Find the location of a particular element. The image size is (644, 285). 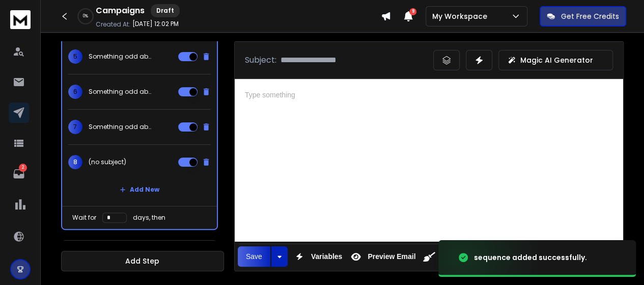

button: Preview Email is located at coordinates (382, 256).